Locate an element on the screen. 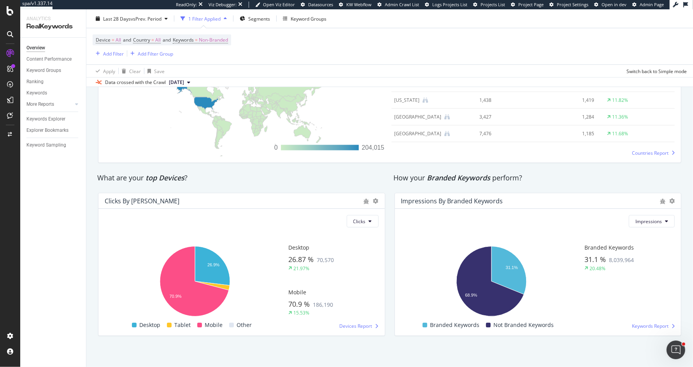 The width and height of the screenshot is (693, 367). div: Explorer Bookmarks is located at coordinates (47, 130).